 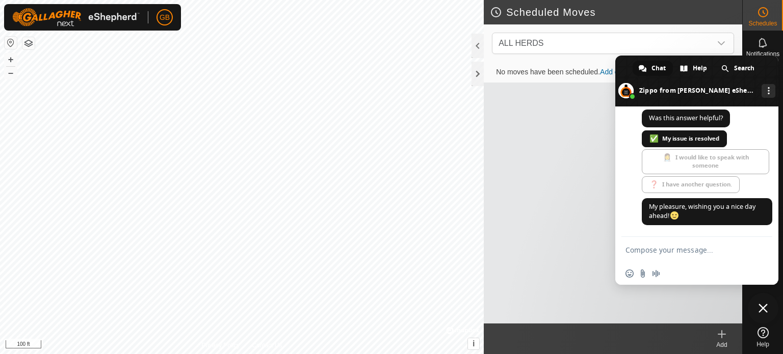 I want to click on div: Help, so click(x=694, y=68).